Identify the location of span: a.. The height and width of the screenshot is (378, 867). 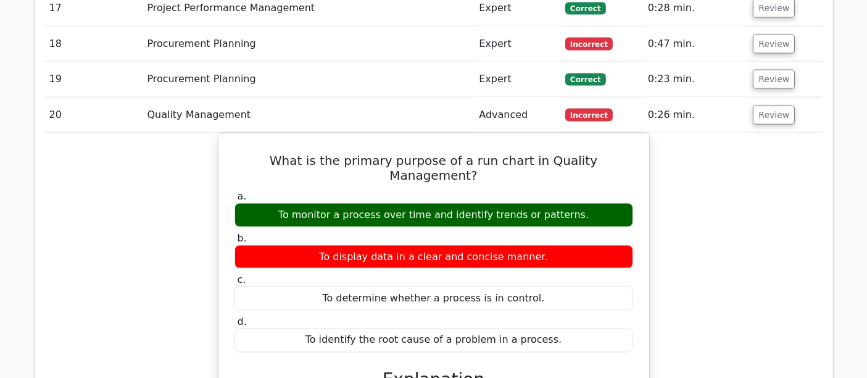
(242, 196).